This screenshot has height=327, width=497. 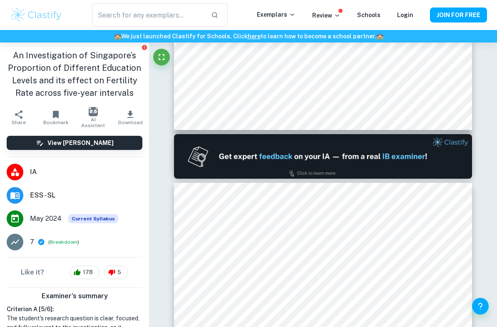 I want to click on input: Search for any exemplars..., so click(x=148, y=15).